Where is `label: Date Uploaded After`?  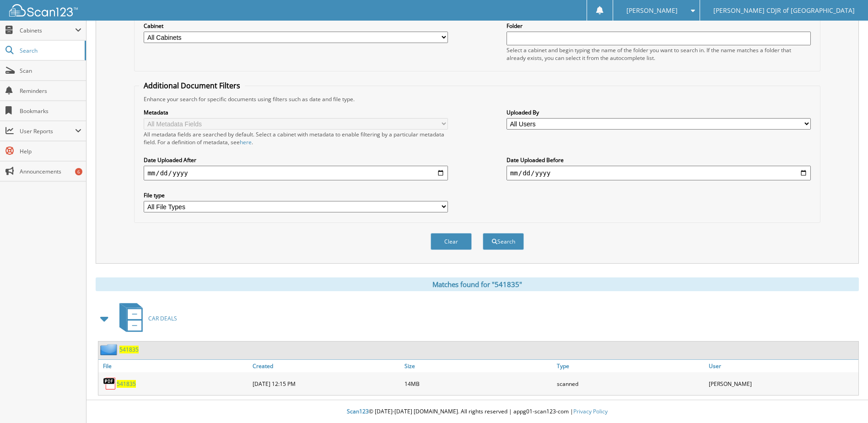 label: Date Uploaded After is located at coordinates (296, 160).